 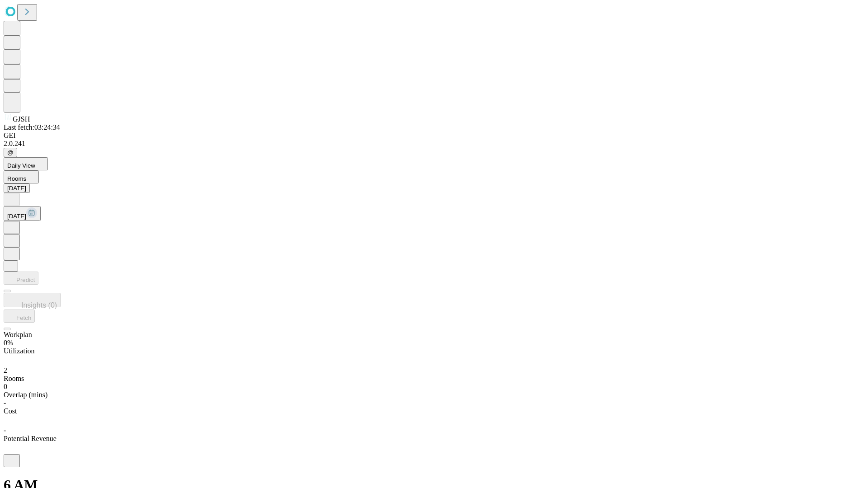 I want to click on div: 2.0.241, so click(x=434, y=144).